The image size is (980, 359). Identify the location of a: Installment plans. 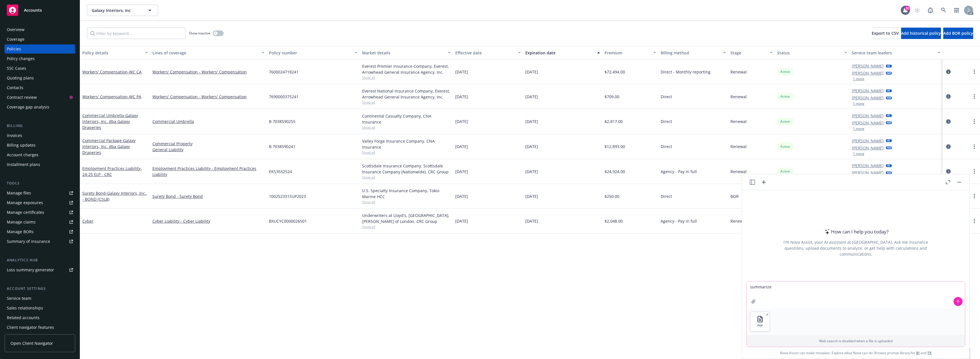
(40, 165).